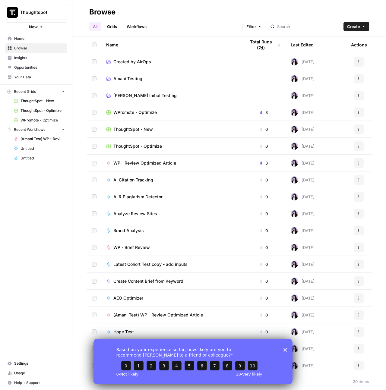 The image size is (386, 390). Describe the element at coordinates (308, 27) in the screenshot. I see `input: Search` at that location.